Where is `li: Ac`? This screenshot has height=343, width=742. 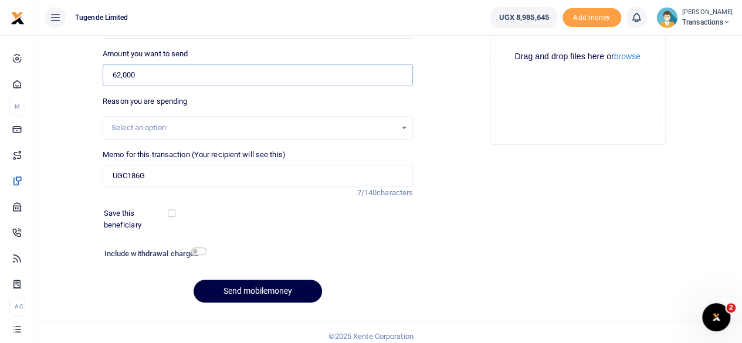
li: Ac is located at coordinates (17, 306).